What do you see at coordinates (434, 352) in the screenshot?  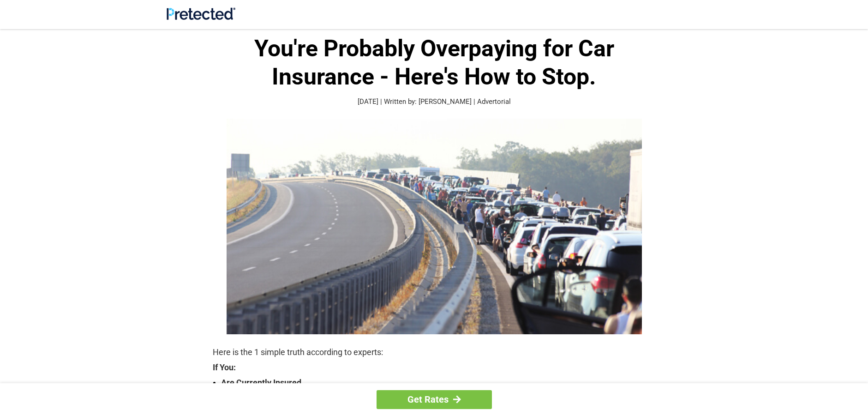 I see `p: Here is the 1 simple truth according to experts:` at bounding box center [434, 352].